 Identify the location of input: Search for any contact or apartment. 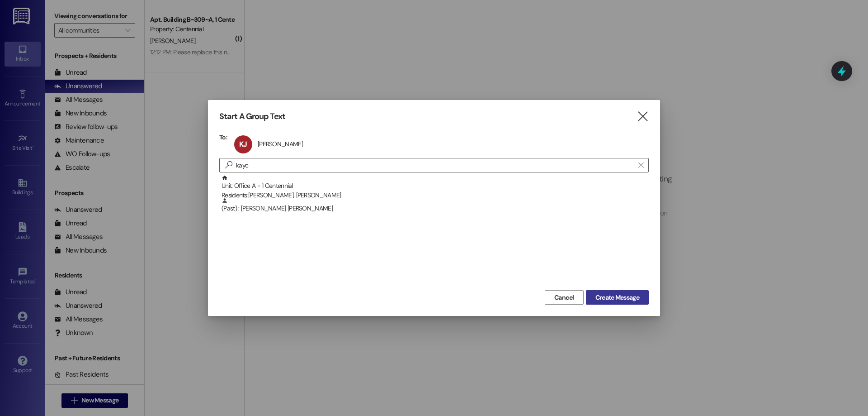
(435, 165).